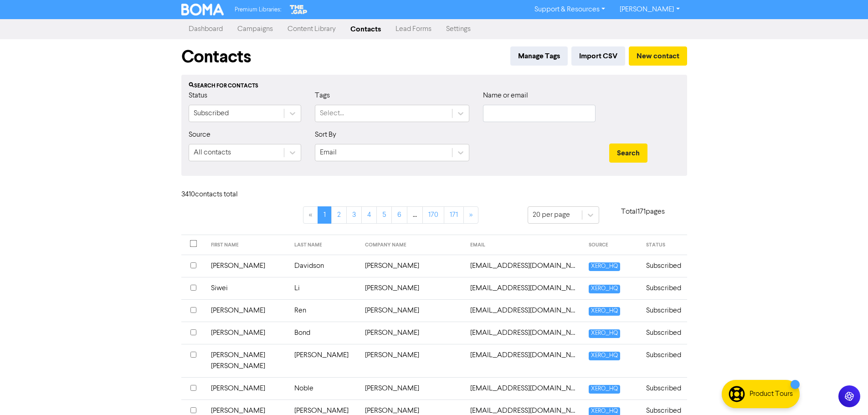  What do you see at coordinates (845, 393) in the screenshot?
I see `div: Chat Widget` at bounding box center [845, 393].